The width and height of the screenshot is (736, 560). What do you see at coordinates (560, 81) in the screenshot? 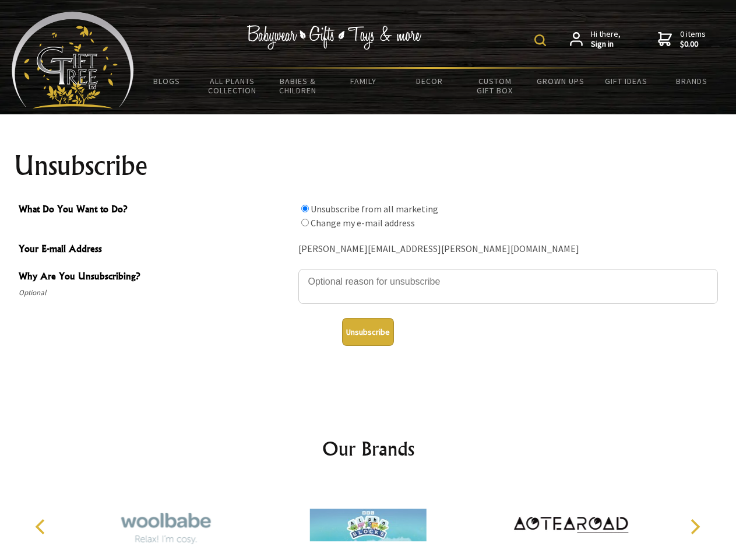
I see `a: Grown Ups` at bounding box center [560, 81].